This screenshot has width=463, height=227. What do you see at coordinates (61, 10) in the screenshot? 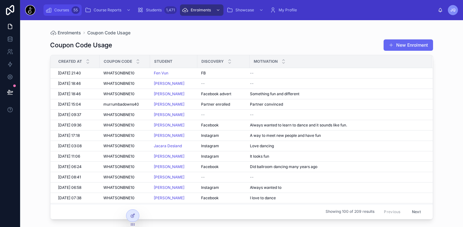
I see `span: Courses` at bounding box center [61, 10].